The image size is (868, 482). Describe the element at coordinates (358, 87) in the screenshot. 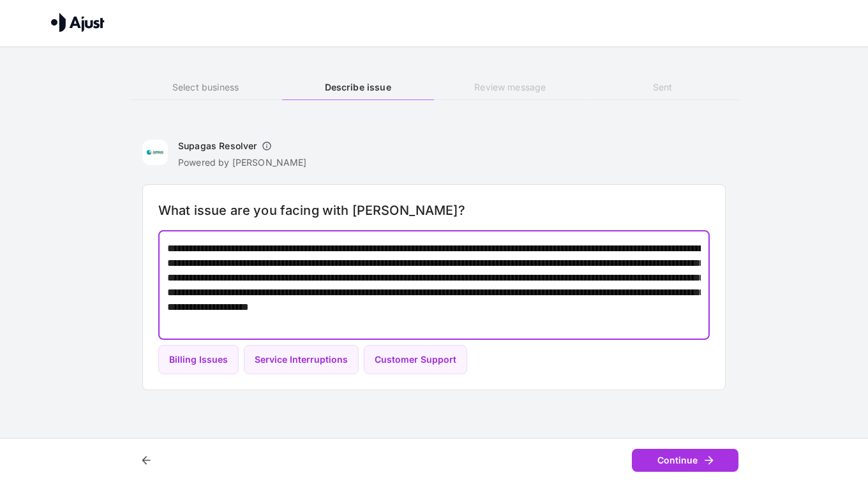

I see `h6: Describe issue` at that location.